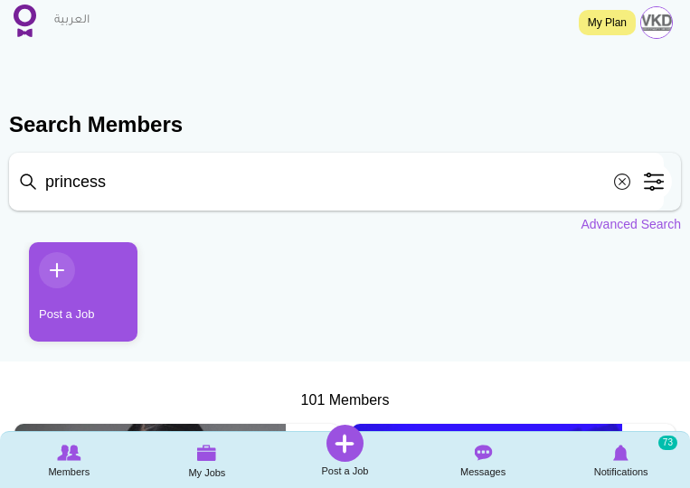 This screenshot has width=690, height=488. Describe the element at coordinates (607, 23) in the screenshot. I see `a: My Plan` at that location.